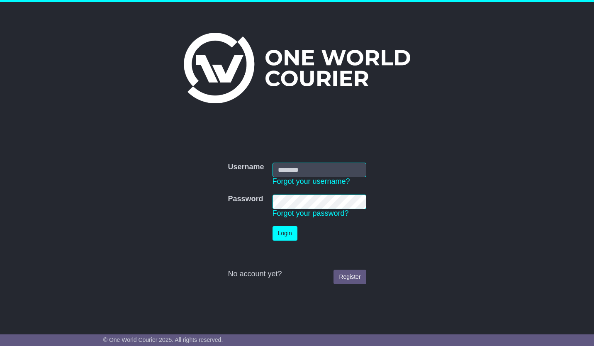 This screenshot has width=594, height=346. Describe the element at coordinates (311, 181) in the screenshot. I see `a: Forgot your username?` at that location.